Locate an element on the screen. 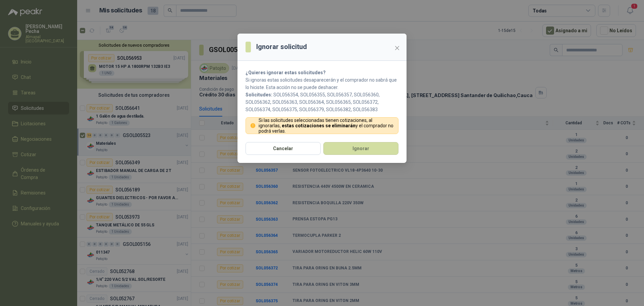  p: SOL056354, SOL056355, SOL056357, SOL056360, SOL056362, SOL056363, SOL056364, SOL056365, SOL056372... is located at coordinates (322, 102).